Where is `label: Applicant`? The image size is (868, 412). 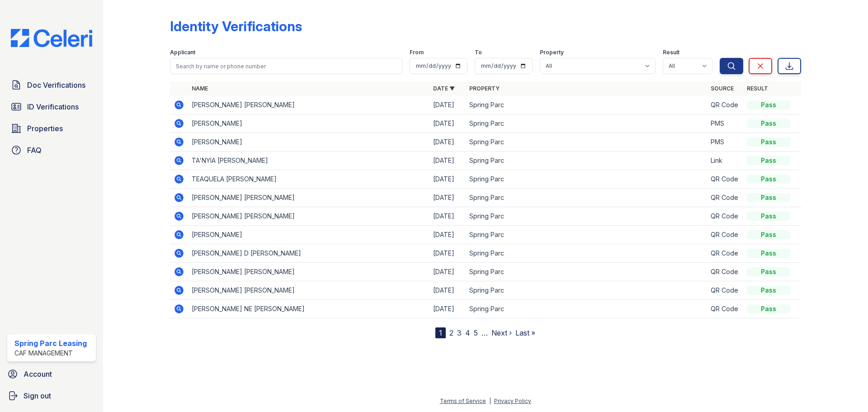 label: Applicant is located at coordinates (183, 52).